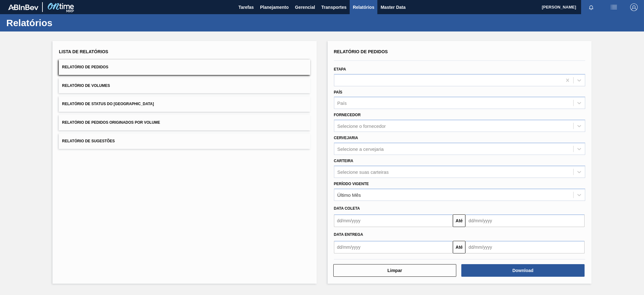  I want to click on span: Relatório de Sugestões, so click(89, 141).